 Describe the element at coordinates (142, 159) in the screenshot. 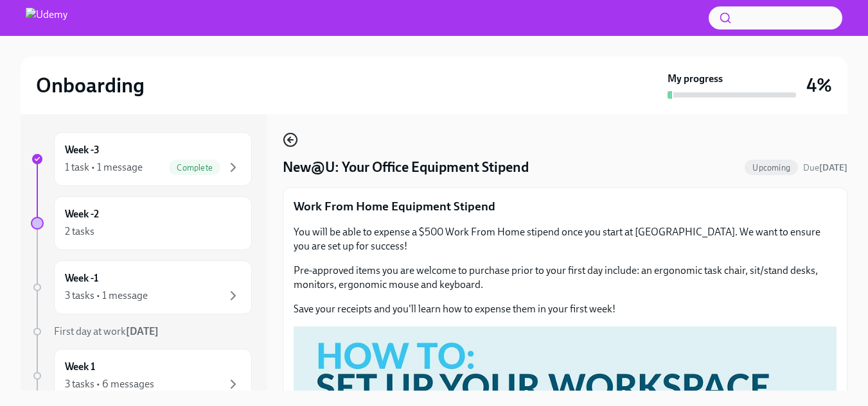

I see `a: Week -31 task • 1 messageComplete` at that location.